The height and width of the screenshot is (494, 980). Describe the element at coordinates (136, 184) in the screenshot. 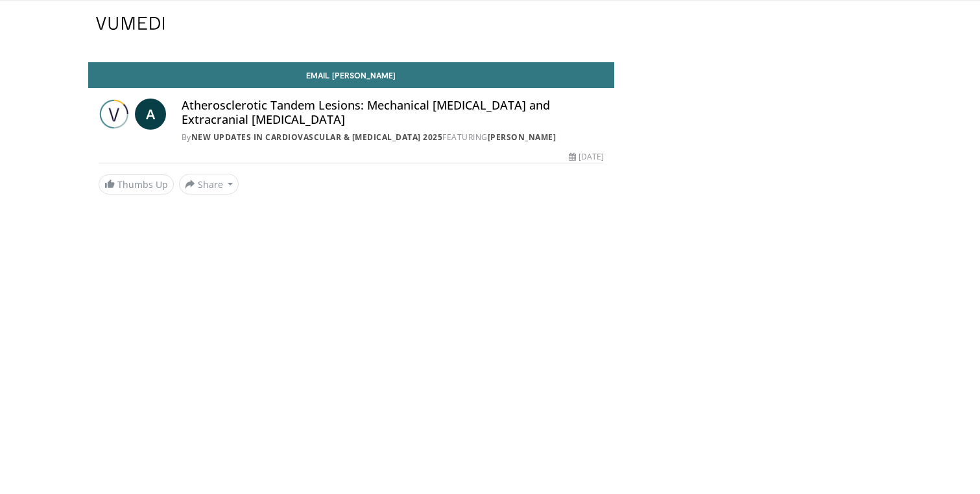

I see `a: Thumbs Up` at that location.